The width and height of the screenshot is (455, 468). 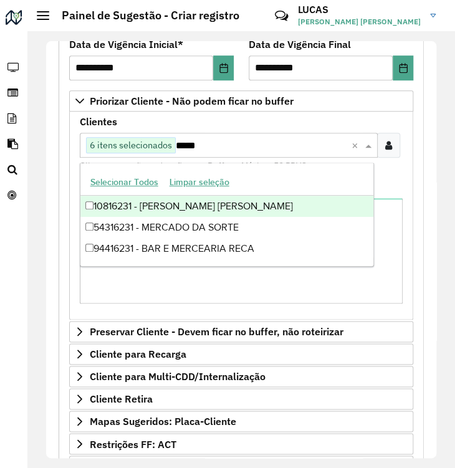 I want to click on div: 94416231 - BAR E MERCEARIA RECA, so click(x=227, y=248).